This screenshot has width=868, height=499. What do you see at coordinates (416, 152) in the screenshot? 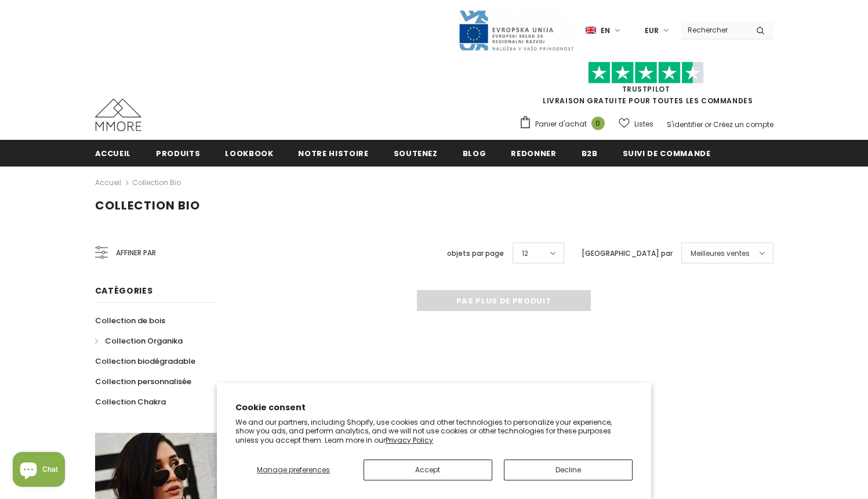
I see `a: soutenez` at bounding box center [416, 152].